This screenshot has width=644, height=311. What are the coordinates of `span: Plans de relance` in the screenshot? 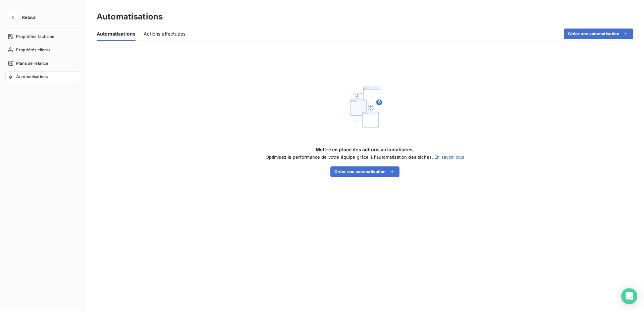 It's located at (32, 64).